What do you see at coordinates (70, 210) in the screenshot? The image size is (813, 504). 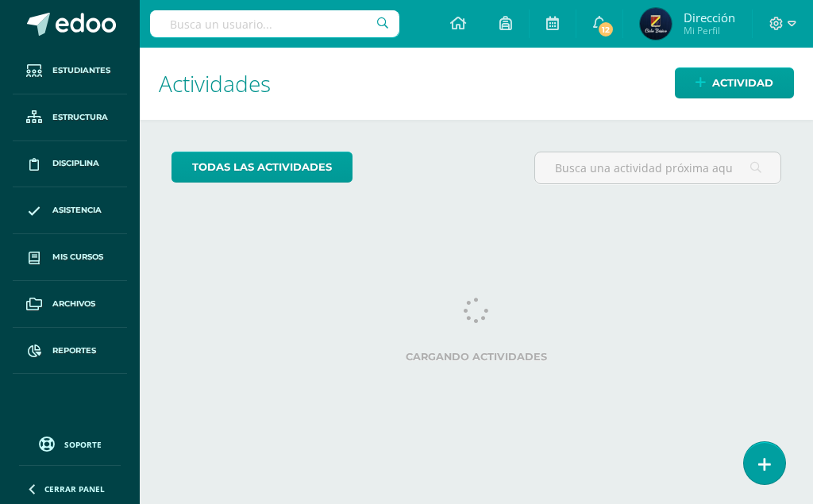 I see `a: Asistencia` at bounding box center [70, 210].